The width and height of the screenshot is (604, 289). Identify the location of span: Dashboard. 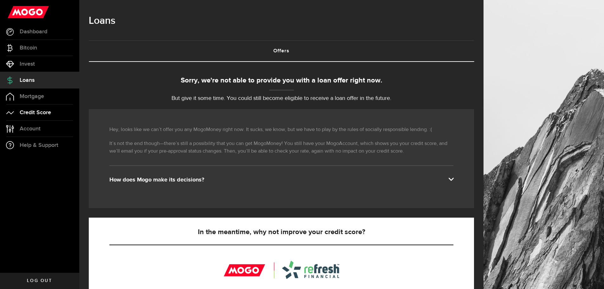
(33, 32).